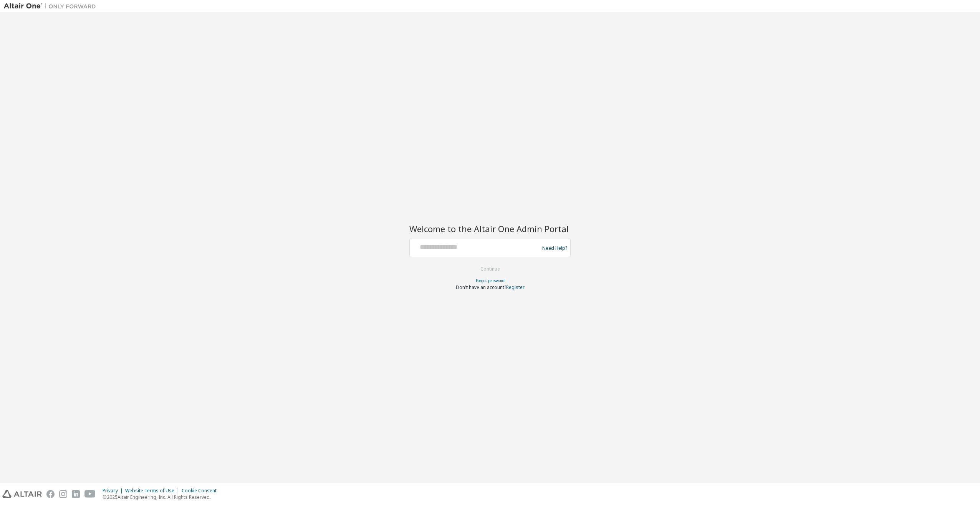 The height and width of the screenshot is (505, 980). What do you see at coordinates (201, 491) in the screenshot?
I see `div: Cookie Consent` at bounding box center [201, 491].